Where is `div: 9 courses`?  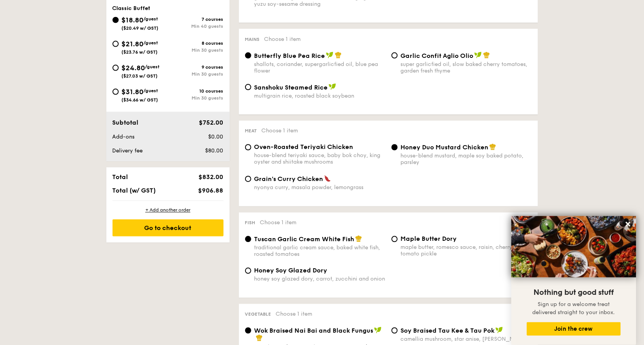
div: 9 courses is located at coordinates (196, 67).